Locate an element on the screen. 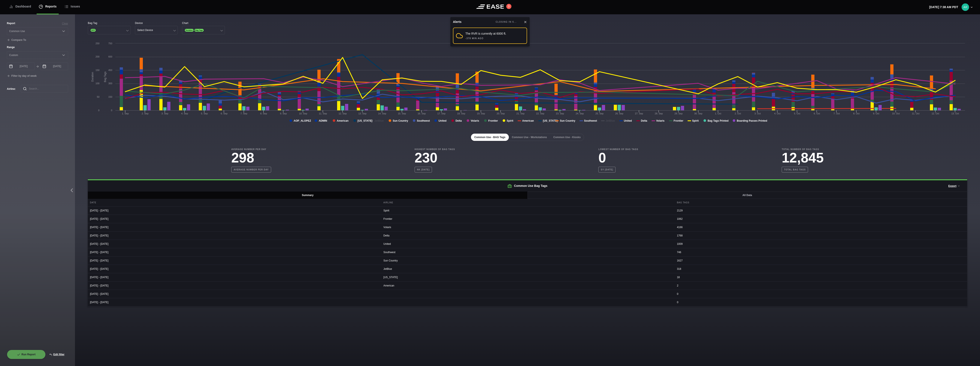 This screenshot has height=366, width=980. text: 750 is located at coordinates (110, 43).